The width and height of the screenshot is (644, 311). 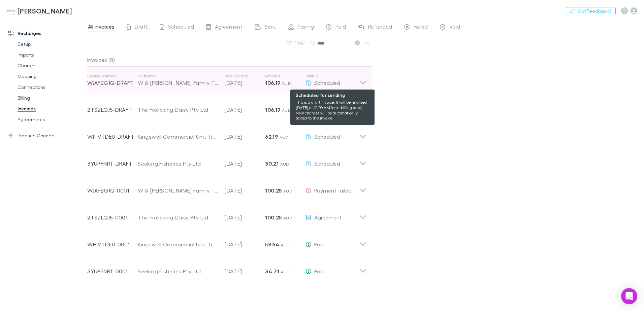 I want to click on span: Refunded, so click(x=380, y=28).